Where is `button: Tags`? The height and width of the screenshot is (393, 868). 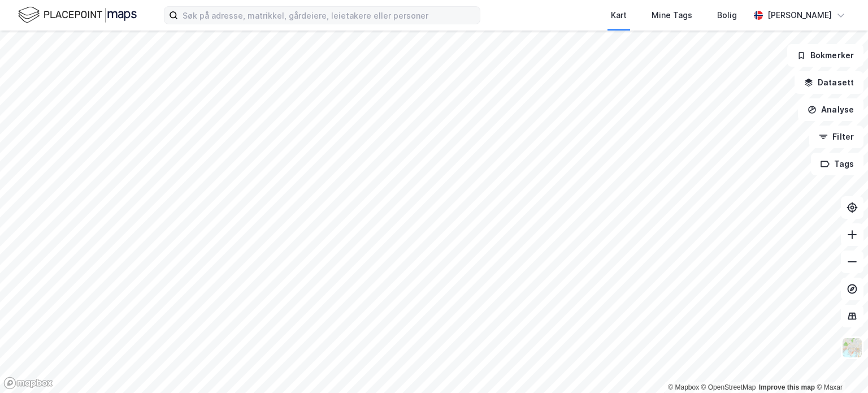 button: Tags is located at coordinates (837, 164).